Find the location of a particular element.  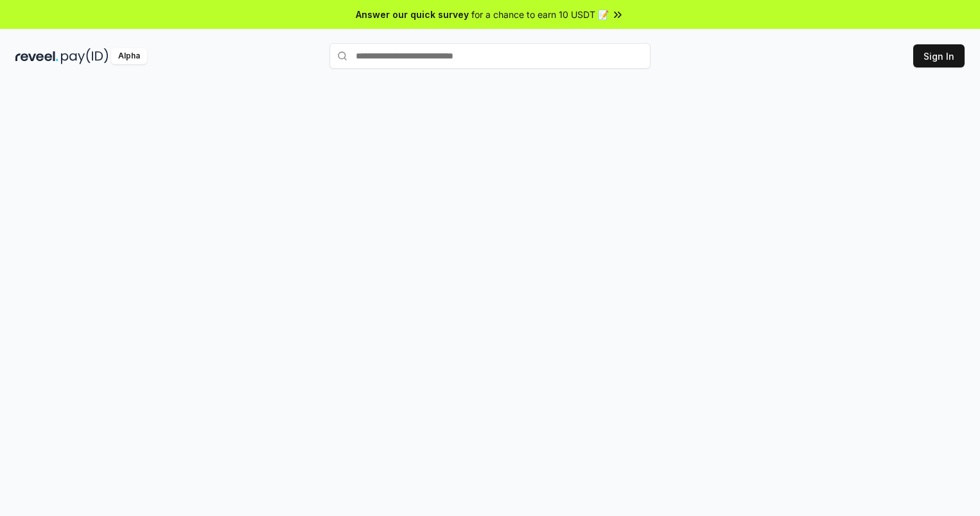

span: for a chance to earn 10 USDT 📝 is located at coordinates (540, 14).